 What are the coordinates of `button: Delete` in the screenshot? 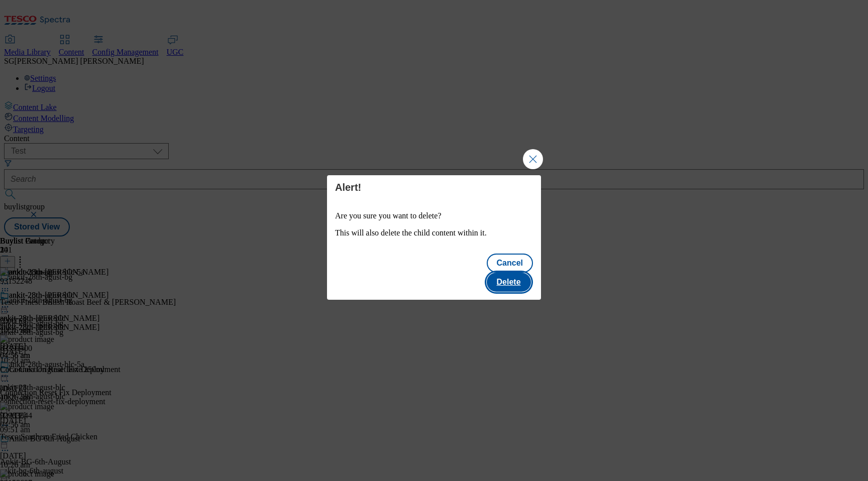 It's located at (509, 283).